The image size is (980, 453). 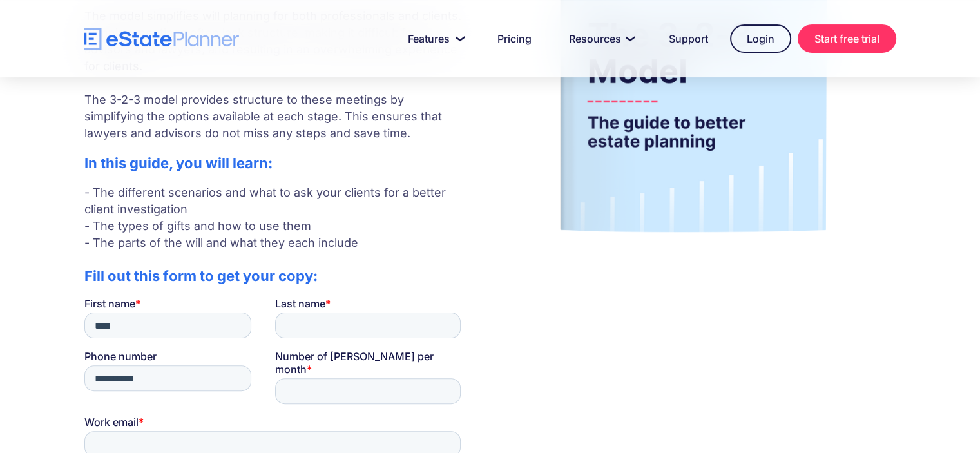 I want to click on a: Login, so click(x=760, y=39).